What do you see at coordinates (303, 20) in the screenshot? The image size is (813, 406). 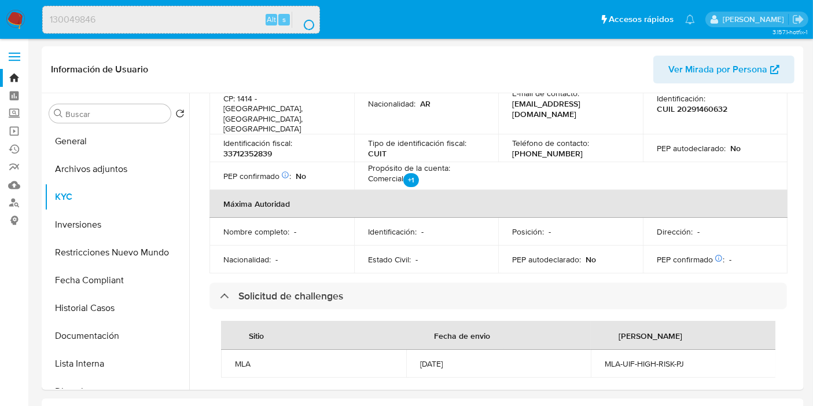 I see `button: search-icon` at bounding box center [303, 20].